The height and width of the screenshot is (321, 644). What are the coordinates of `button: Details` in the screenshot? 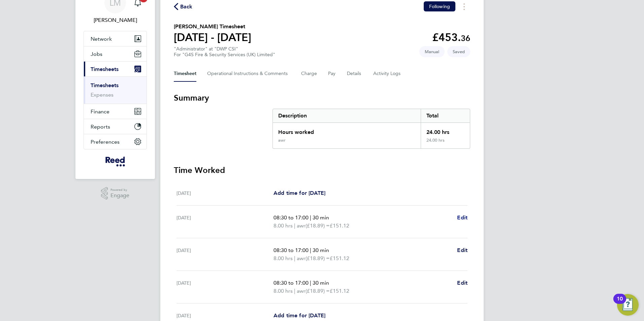 It's located at (355, 74).